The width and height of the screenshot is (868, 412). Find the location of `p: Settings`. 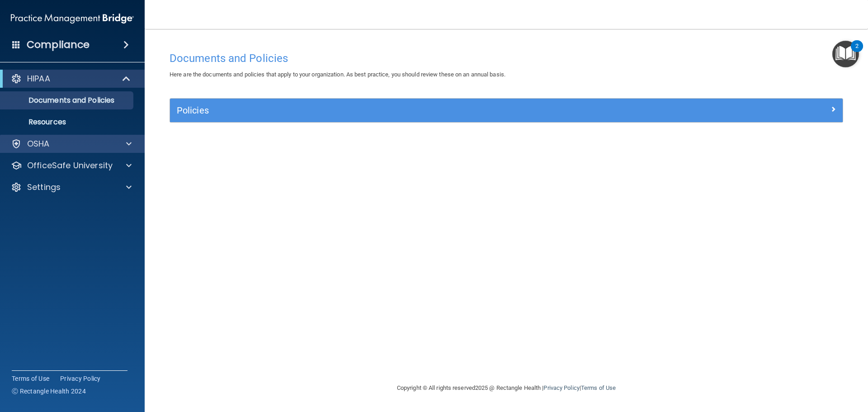

p: Settings is located at coordinates (44, 187).